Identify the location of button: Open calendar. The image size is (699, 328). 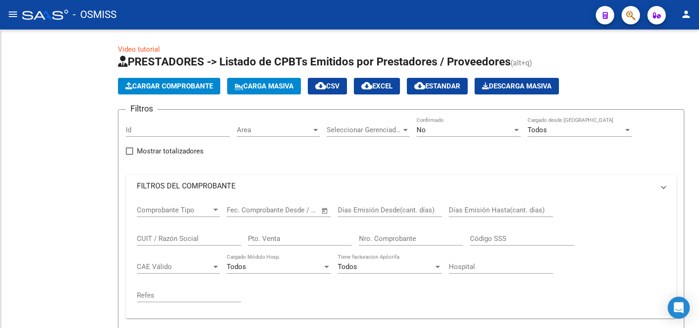
(325, 211).